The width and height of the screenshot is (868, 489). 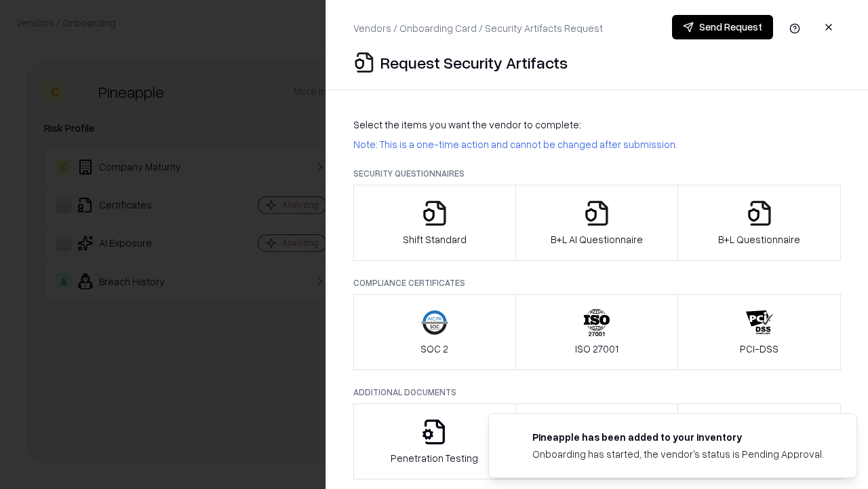 What do you see at coordinates (759, 348) in the screenshot?
I see `p: PCI-DSS` at bounding box center [759, 348].